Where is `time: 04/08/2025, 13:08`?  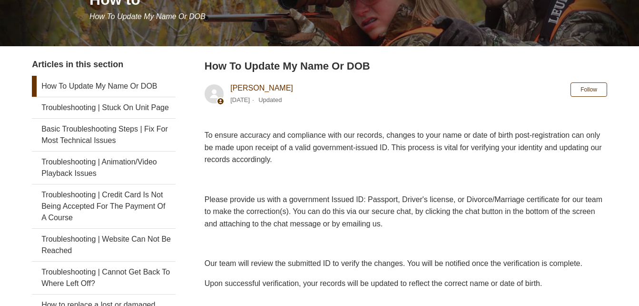
time: 04/08/2025, 13:08 is located at coordinates (240, 100).